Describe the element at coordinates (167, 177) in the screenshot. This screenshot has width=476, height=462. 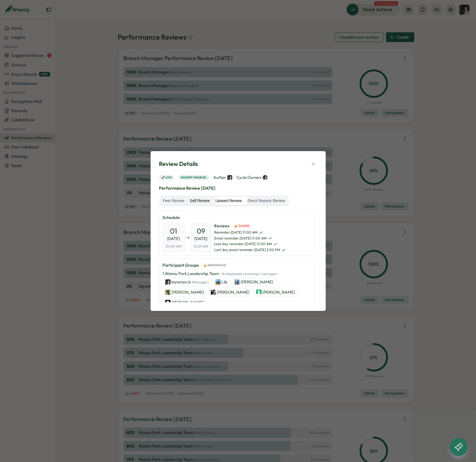
I see `span: 🚀 Live` at that location.